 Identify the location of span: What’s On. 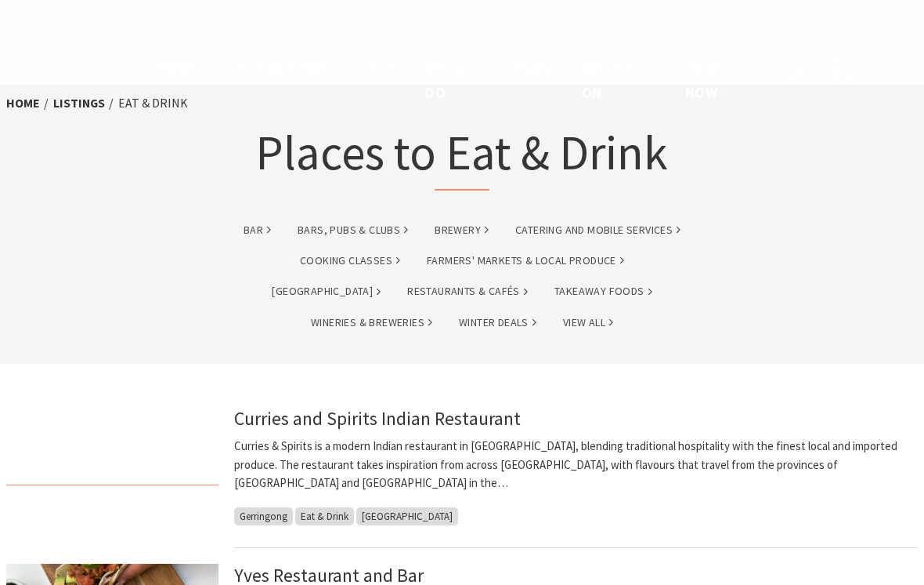
(607, 79).